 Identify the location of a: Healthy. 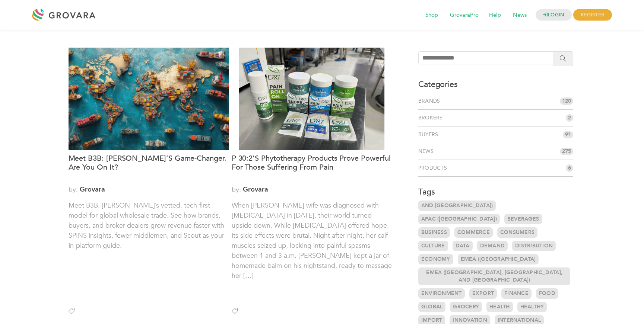
(532, 307).